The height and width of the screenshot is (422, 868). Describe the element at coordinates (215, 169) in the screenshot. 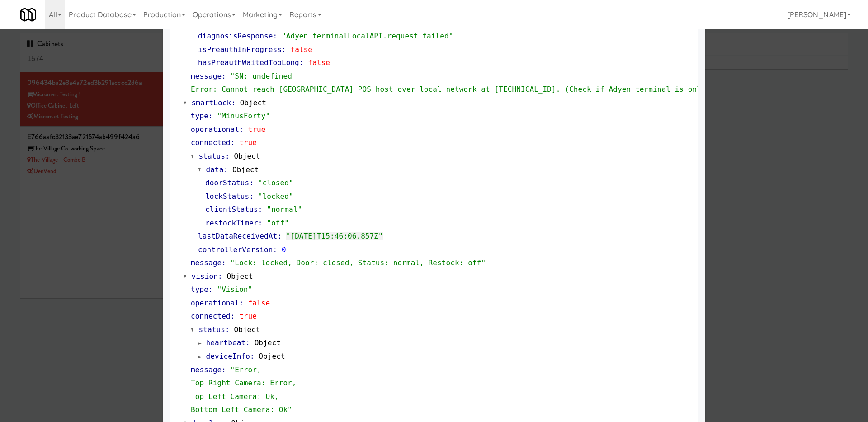

I see `span: data` at that location.